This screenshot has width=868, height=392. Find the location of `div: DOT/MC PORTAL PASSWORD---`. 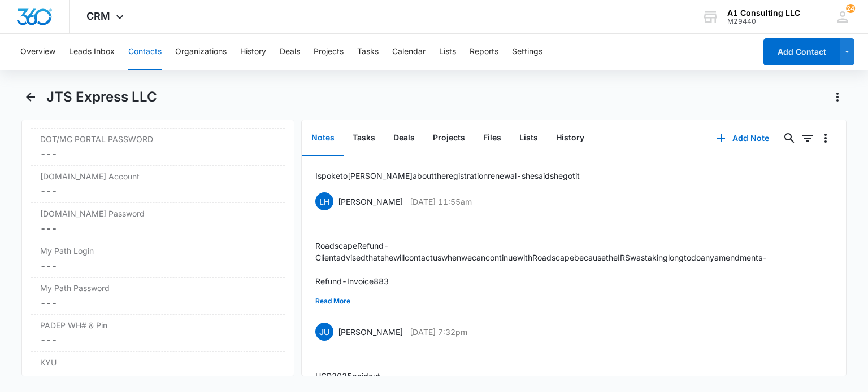

div: DOT/MC PORTAL PASSWORD--- is located at coordinates (158, 147).